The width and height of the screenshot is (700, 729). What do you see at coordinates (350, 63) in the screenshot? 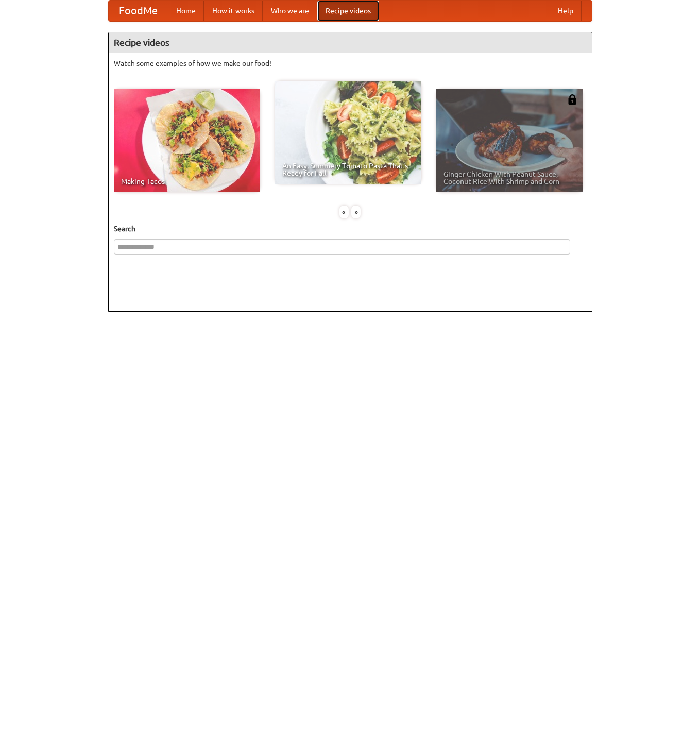
I see `p: Watch some examples of how we make our food!` at bounding box center [350, 63].